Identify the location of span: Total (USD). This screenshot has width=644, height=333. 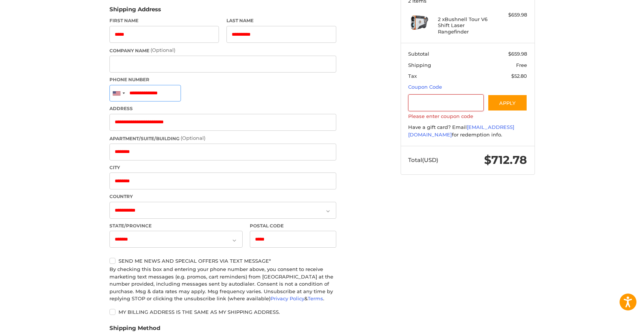
(423, 160).